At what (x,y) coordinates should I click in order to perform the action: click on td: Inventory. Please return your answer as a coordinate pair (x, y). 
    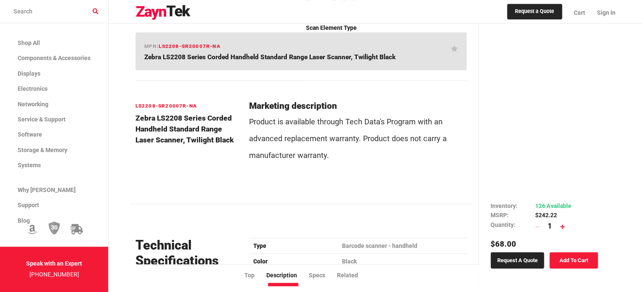
    Looking at the image, I should click on (513, 206).